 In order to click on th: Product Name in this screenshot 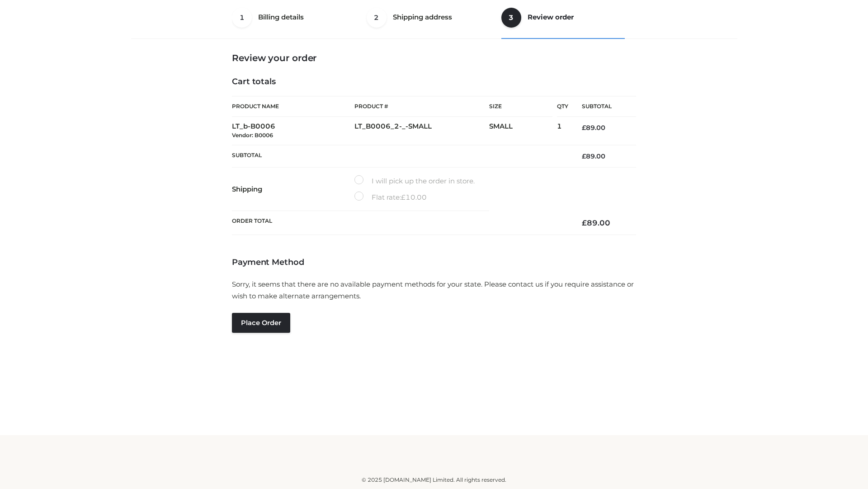, I will do `click(293, 106)`.